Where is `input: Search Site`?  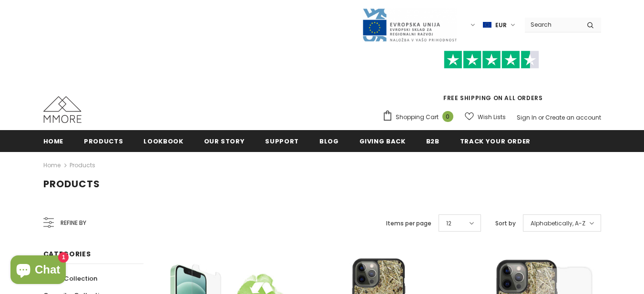 input: Search Site is located at coordinates (552, 24).